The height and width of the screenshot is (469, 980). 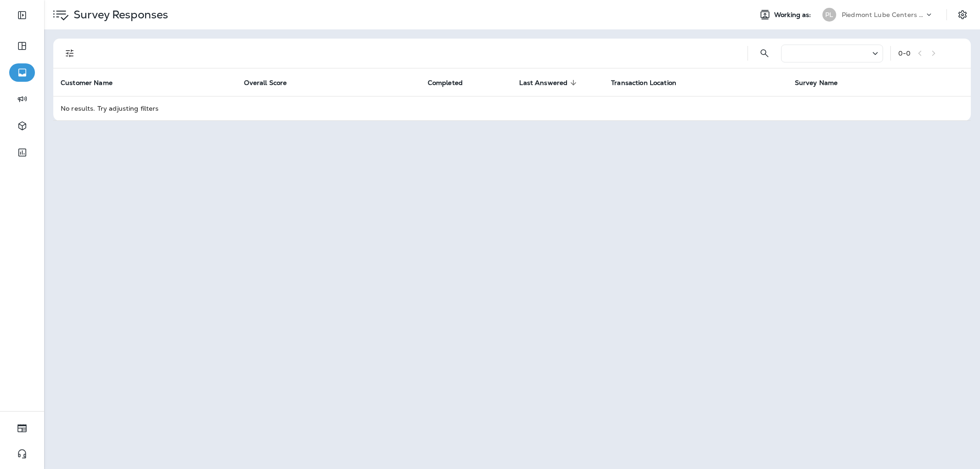 What do you see at coordinates (904, 53) in the screenshot?
I see `div: 0 - 0` at bounding box center [904, 53].